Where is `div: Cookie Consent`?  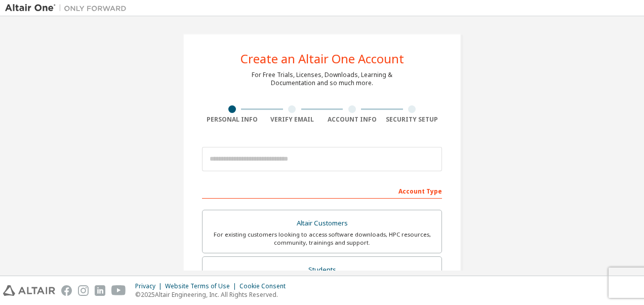 div: Cookie Consent is located at coordinates (266, 287).